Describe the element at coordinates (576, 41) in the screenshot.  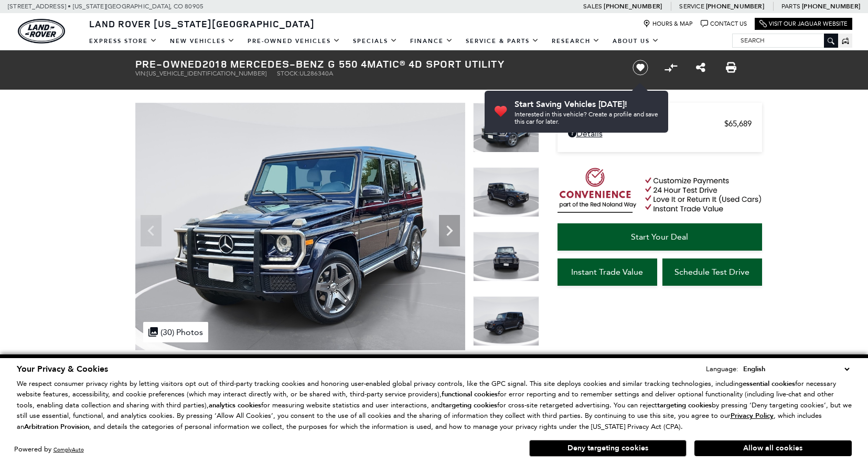
I see `a: Research` at that location.